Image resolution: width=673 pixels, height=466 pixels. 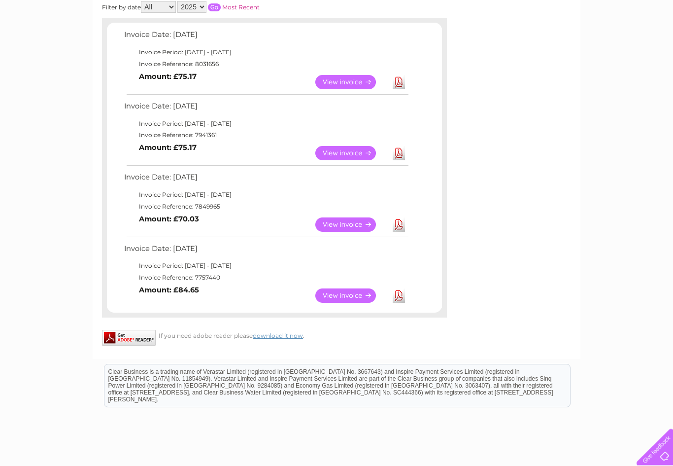 What do you see at coordinates (266, 136) in the screenshot?
I see `td: Invoice Reference: 7941361` at bounding box center [266, 136].